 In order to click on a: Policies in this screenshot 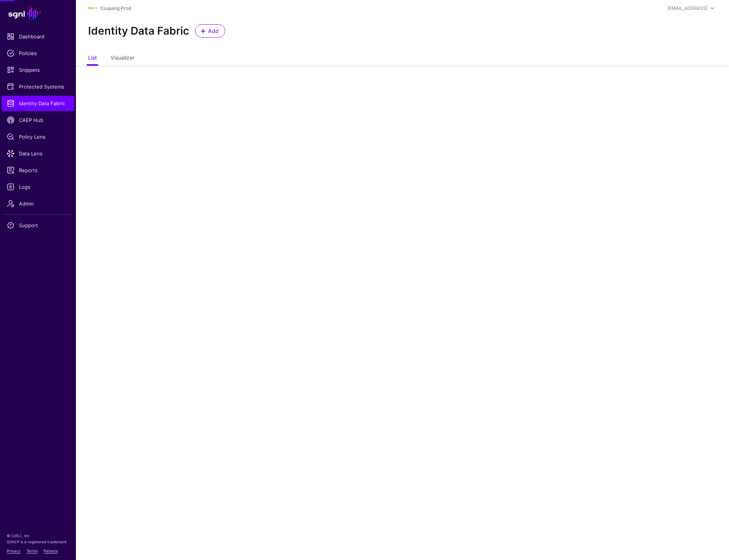, I will do `click(38, 53)`.